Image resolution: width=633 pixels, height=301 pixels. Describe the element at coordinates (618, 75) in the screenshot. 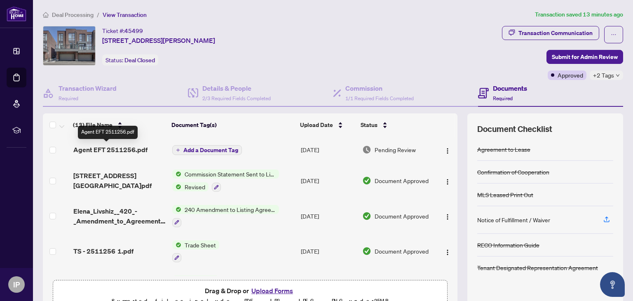

I see `span: down` at that location.